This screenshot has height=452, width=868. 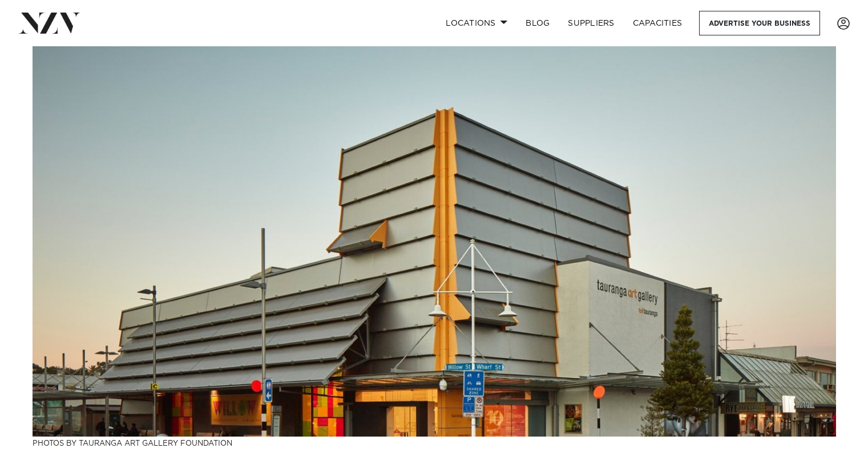 I want to click on a: BLOG, so click(x=538, y=23).